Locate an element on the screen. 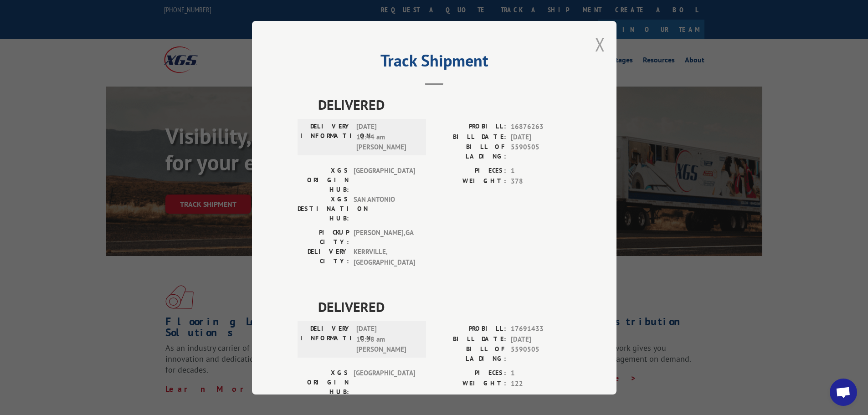 The height and width of the screenshot is (415, 868). h2: Track Shipment is located at coordinates (434, 63).